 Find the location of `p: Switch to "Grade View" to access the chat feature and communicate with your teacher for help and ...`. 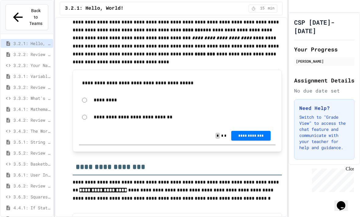

p: Switch to "Grade View" to access the chat feature and communicate with your teacher for help and ... is located at coordinates (324, 133).